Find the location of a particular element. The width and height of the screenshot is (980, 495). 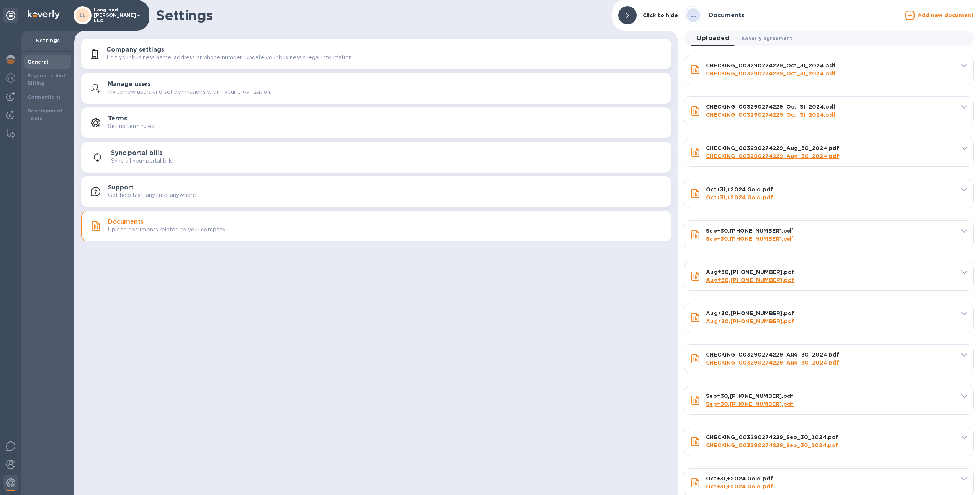

button: Sync portal billsSync all your portal bills is located at coordinates (376, 157).